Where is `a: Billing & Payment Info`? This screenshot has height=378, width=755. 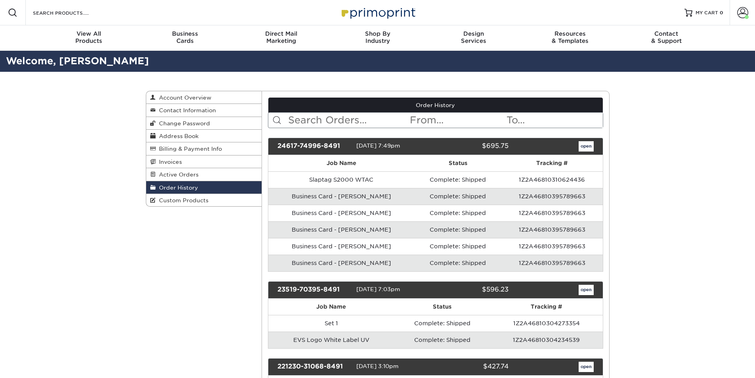 a: Billing & Payment Info is located at coordinates (204, 149).